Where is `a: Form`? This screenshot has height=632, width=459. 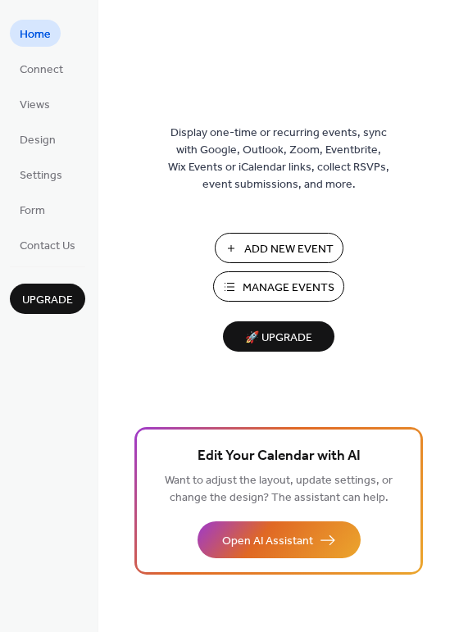
a: Form is located at coordinates (32, 209).